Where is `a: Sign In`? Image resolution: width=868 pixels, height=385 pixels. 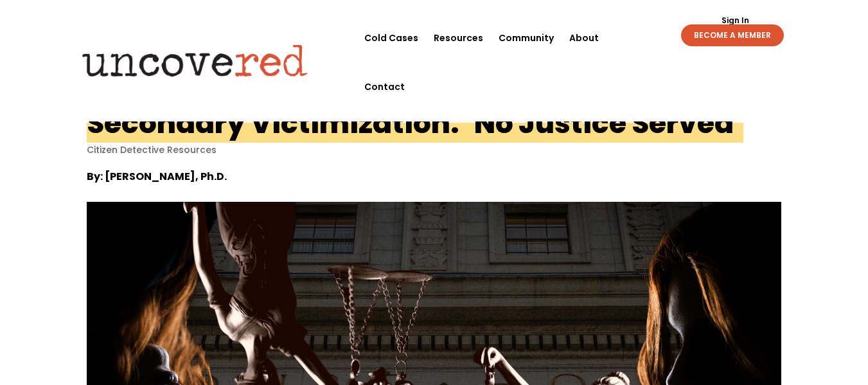
a: Sign In is located at coordinates (735, 20).